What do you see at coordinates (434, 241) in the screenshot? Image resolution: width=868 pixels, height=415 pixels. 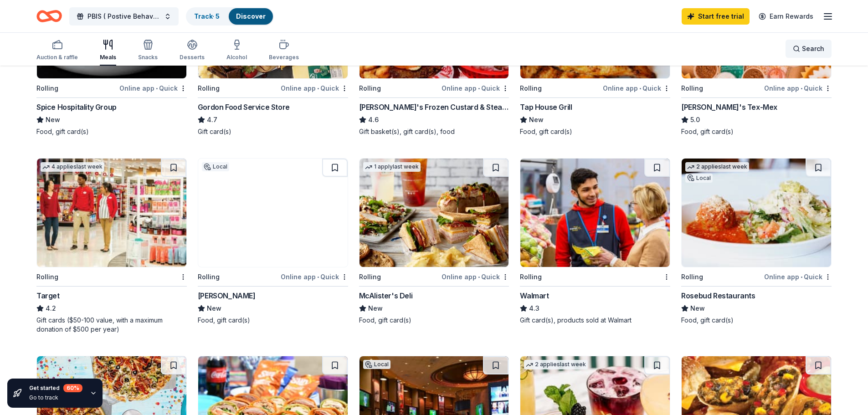 I see `a: Image for McAlister's Deli1 applylast weekRollingOnline app•QuickMcAlister's DeliNewFood, gift ca...` at bounding box center [434, 241].